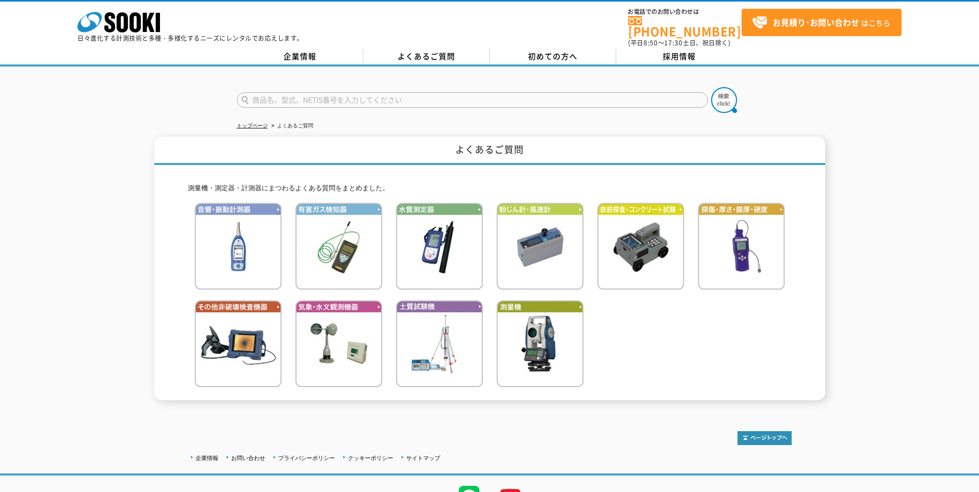 This screenshot has height=492, width=979. Describe the element at coordinates (426, 57) in the screenshot. I see `a: よくあるご質問` at that location.